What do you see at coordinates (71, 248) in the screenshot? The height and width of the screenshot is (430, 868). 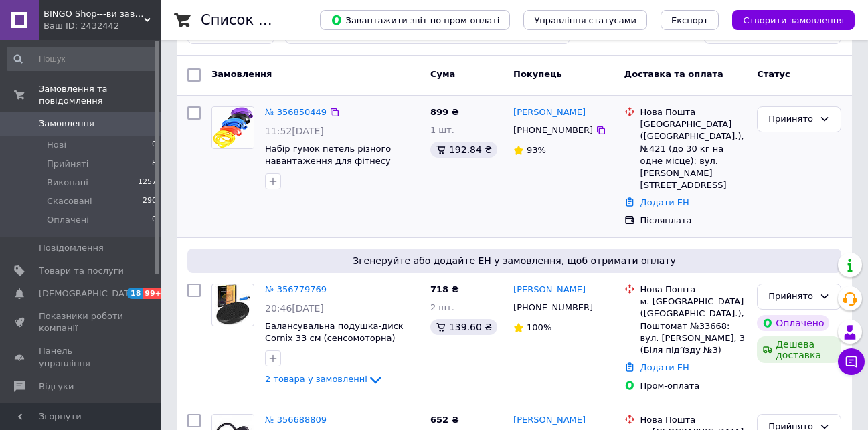 I see `span: Повідомлення` at bounding box center [71, 248].